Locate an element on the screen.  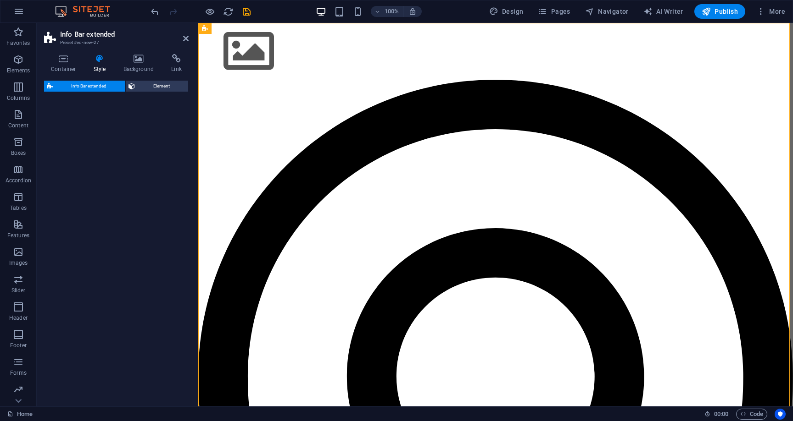
button: Code is located at coordinates (751, 415).